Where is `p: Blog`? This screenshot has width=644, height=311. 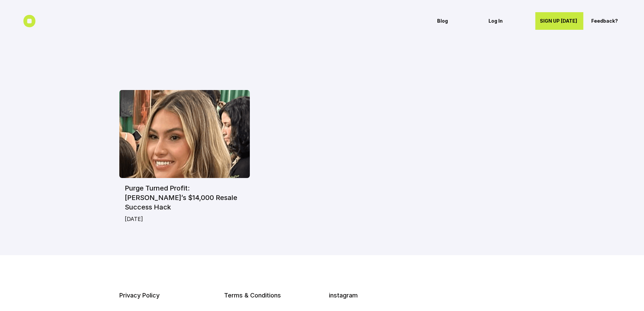 p: Blog is located at coordinates (456, 21).